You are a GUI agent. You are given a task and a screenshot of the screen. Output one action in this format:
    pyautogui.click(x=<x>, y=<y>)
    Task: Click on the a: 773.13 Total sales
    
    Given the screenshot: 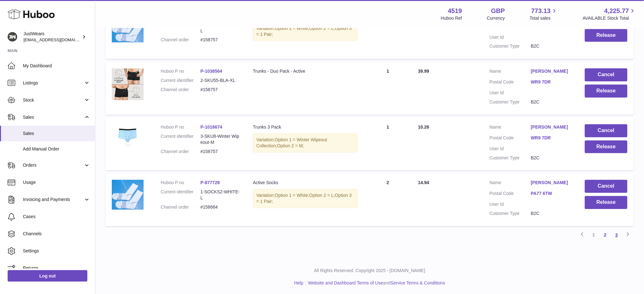 What is the action you would take?
    pyautogui.click(x=544, y=14)
    